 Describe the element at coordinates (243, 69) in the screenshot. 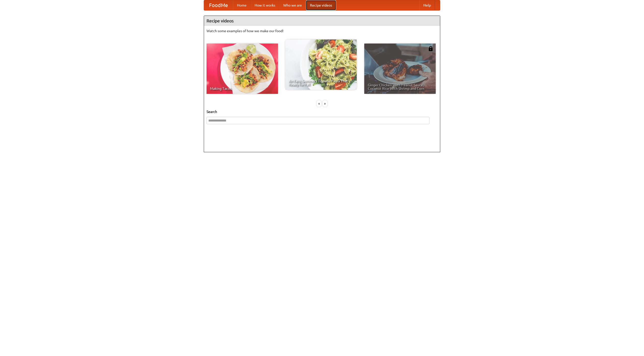

I see `a: Making Tacos` at that location.